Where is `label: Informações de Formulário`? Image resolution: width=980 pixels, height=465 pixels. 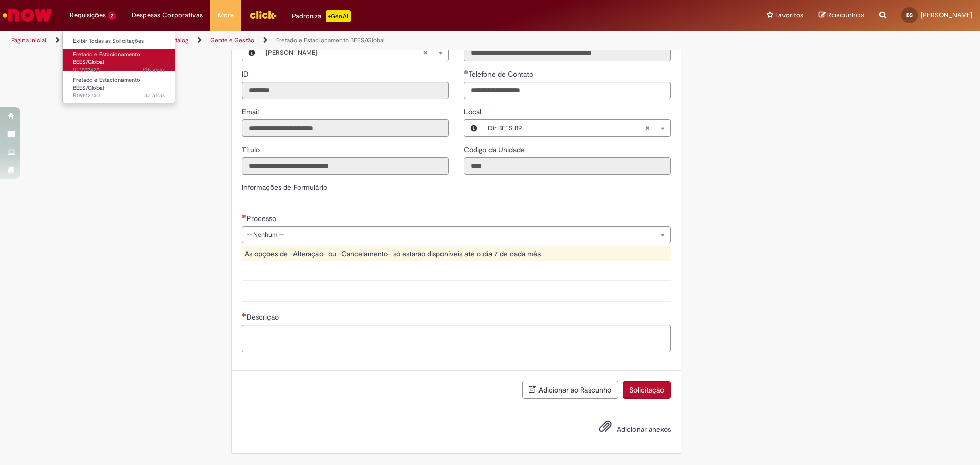
label: Informações de Formulário is located at coordinates (284, 187).